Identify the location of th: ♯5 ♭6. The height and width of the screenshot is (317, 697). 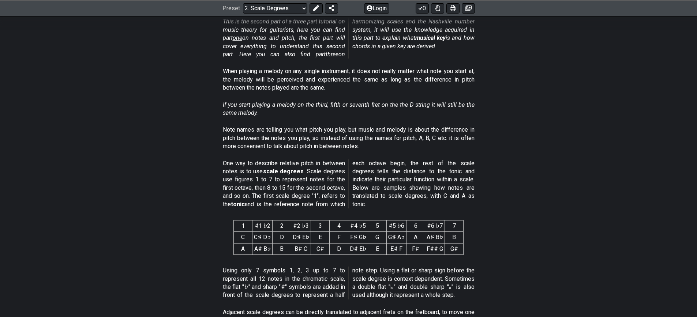
(396, 226).